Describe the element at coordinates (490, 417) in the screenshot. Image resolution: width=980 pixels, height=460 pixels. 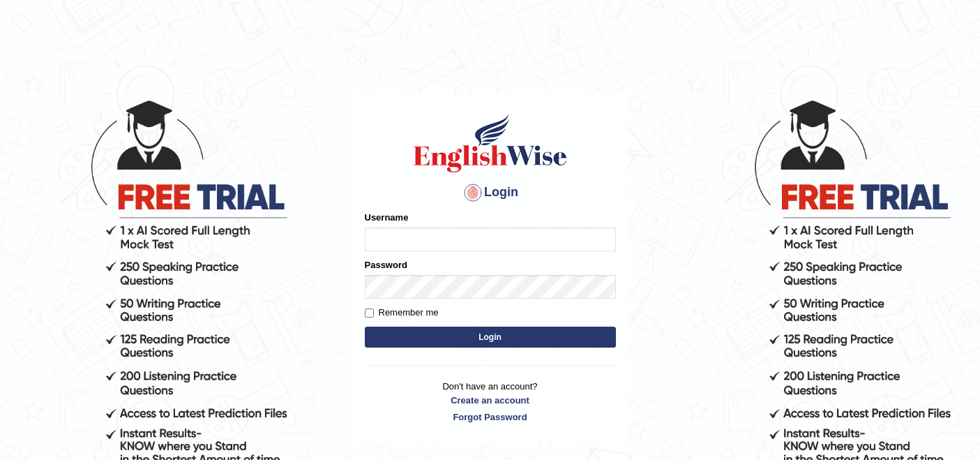
I see `a: Forgot Password` at that location.